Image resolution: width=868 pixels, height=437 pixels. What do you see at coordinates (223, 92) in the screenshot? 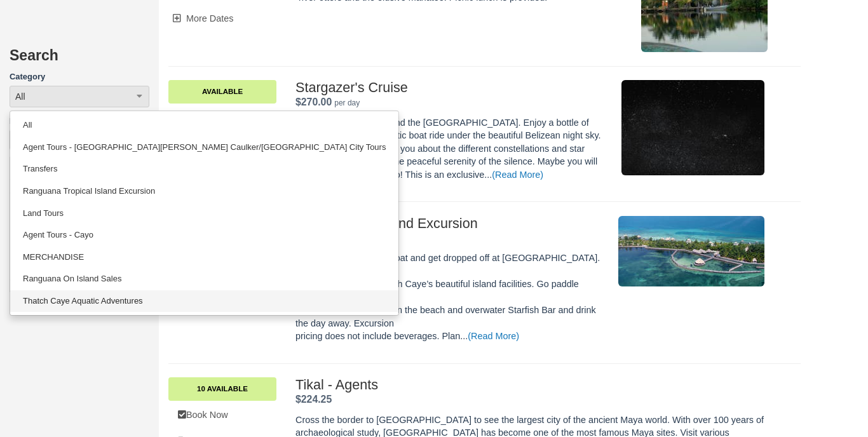
I see `a: Available` at bounding box center [223, 92].